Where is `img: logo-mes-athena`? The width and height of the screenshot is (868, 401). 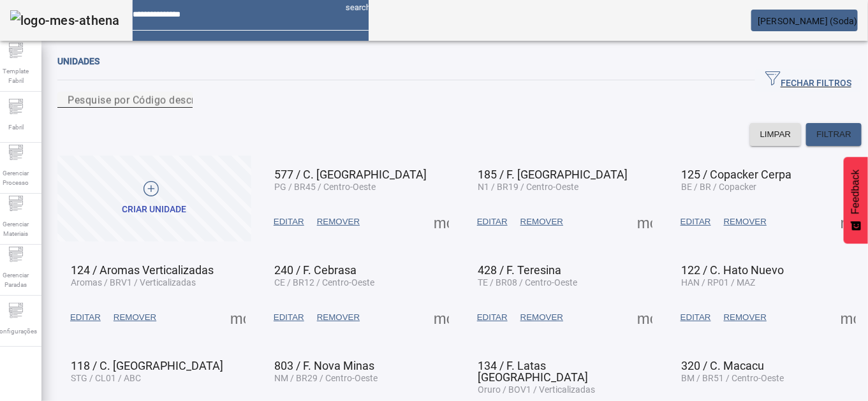 img: logo-mes-athena is located at coordinates (65, 21).